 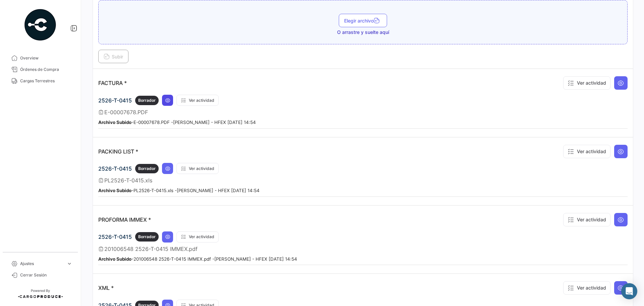 I want to click on p: XML *, so click(x=106, y=288).